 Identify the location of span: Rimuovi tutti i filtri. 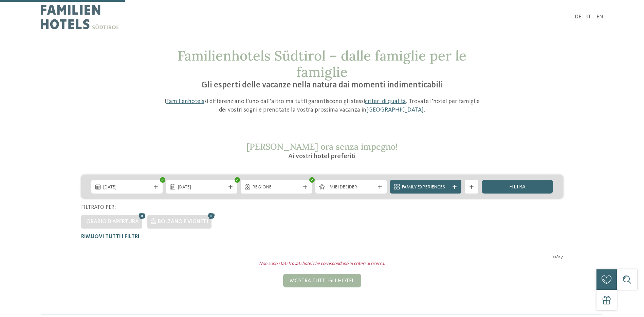
(110, 237).